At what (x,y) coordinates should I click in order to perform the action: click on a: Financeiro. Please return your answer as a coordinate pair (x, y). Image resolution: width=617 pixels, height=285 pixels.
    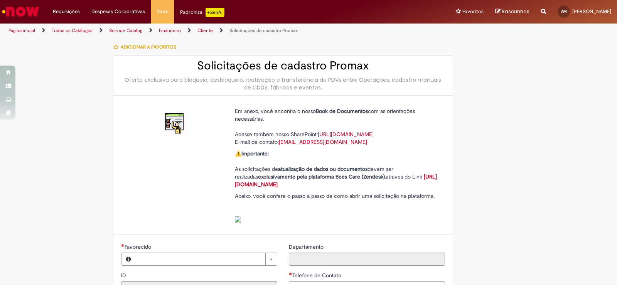
    Looking at the image, I should click on (170, 30).